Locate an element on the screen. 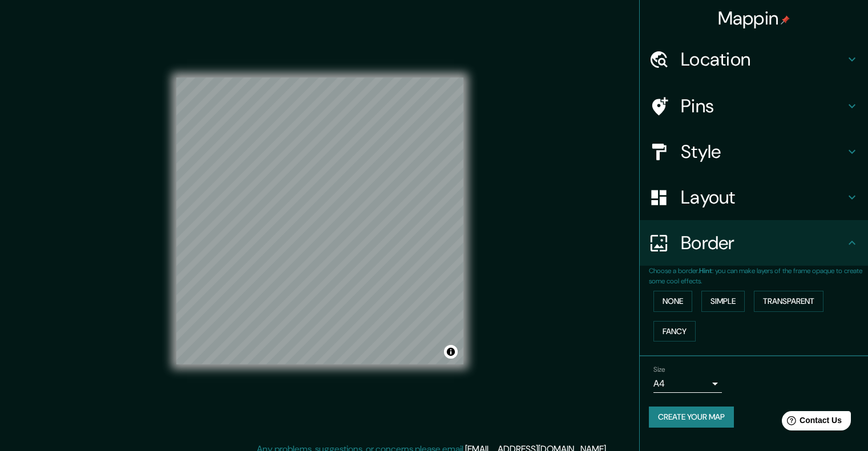 This screenshot has height=451, width=868. p: Choose a border. : you can make layers of the frame opaque to create some cool effects. is located at coordinates (758, 276).